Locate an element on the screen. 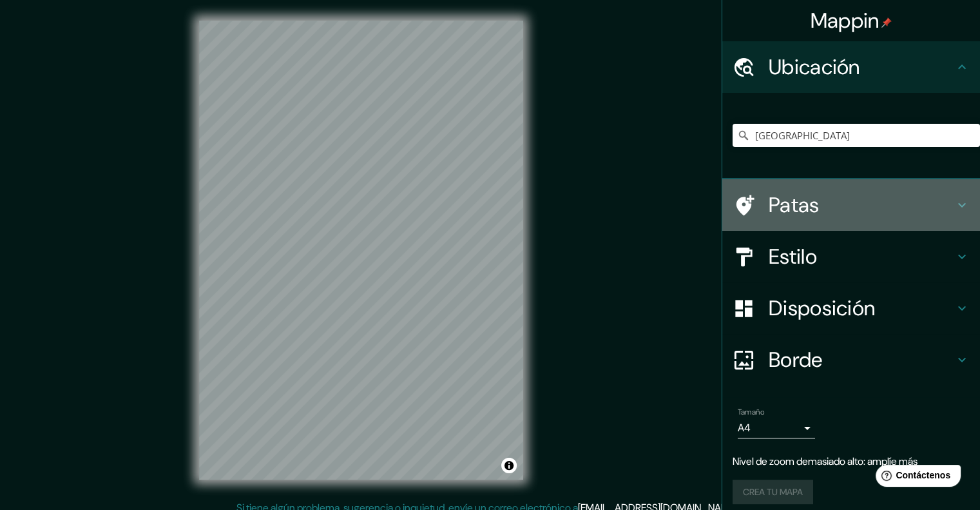 The image size is (980, 510). font: Patas is located at coordinates (794, 205).